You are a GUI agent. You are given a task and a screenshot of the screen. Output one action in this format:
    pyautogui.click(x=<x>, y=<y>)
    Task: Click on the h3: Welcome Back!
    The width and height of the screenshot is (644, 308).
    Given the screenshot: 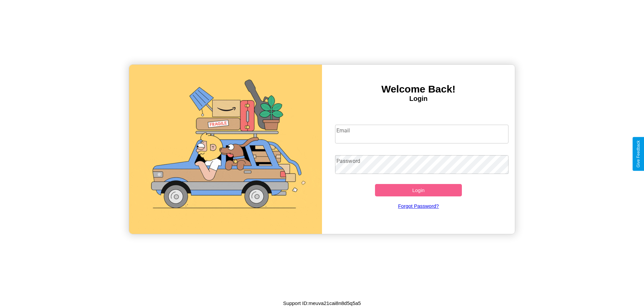 What is the action you would take?
    pyautogui.click(x=418, y=89)
    